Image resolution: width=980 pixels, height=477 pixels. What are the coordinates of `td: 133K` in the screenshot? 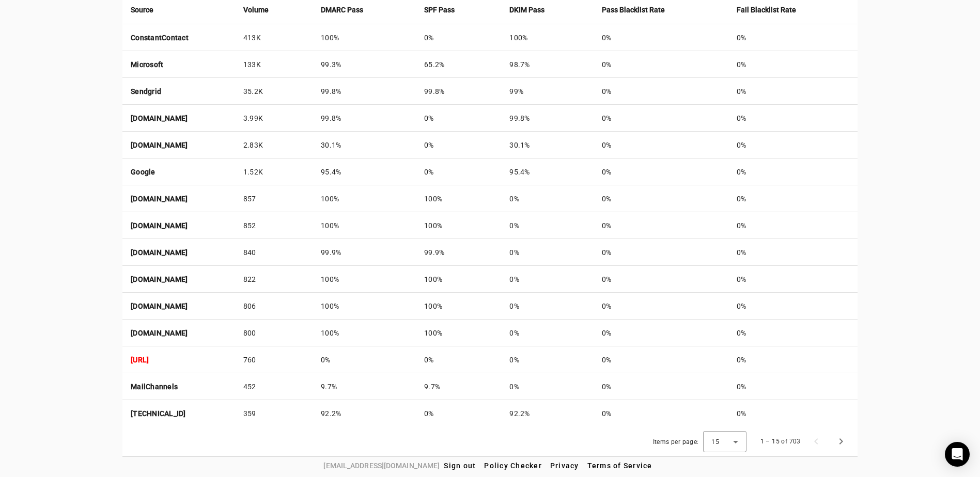 It's located at (274, 64).